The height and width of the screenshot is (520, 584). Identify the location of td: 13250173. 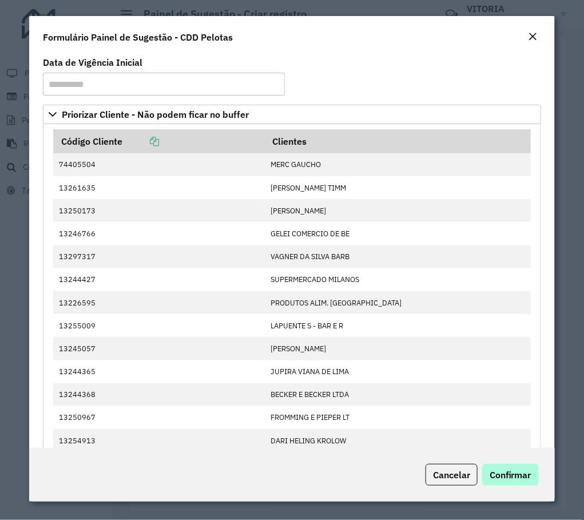
(159, 210).